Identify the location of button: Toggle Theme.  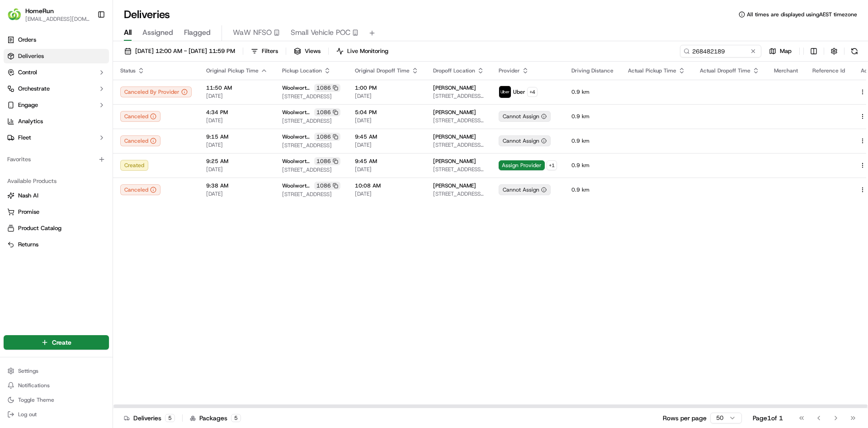
(56, 399).